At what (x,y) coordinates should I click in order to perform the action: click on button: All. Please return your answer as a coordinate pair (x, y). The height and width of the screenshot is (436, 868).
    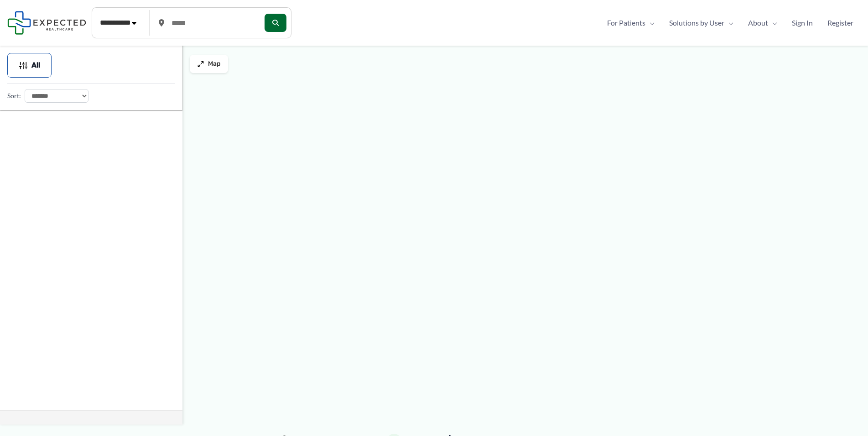
    Looking at the image, I should click on (29, 65).